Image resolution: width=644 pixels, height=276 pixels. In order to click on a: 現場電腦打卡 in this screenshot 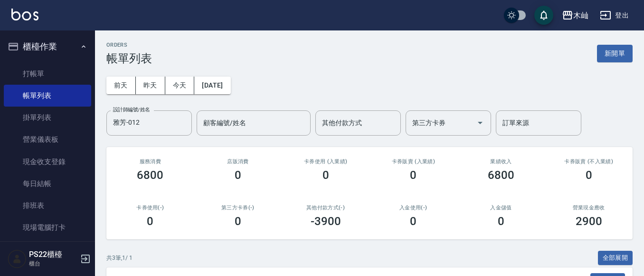, I will do `click(48, 227)`.